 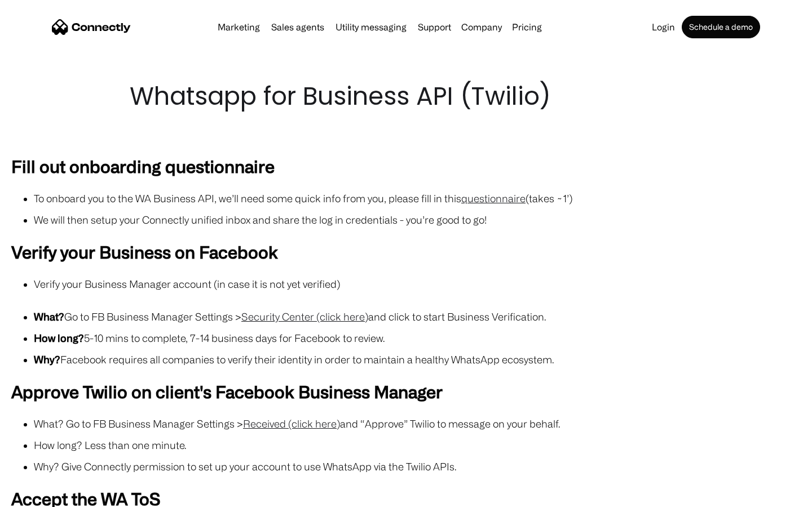 What do you see at coordinates (434, 27) in the screenshot?
I see `a: Support` at bounding box center [434, 27].